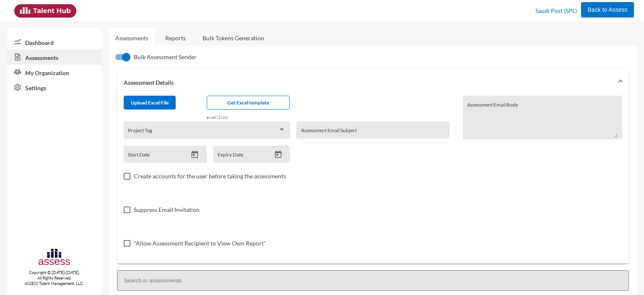 The image size is (644, 295). Describe the element at coordinates (248, 103) in the screenshot. I see `span: Get Excel template` at that location.